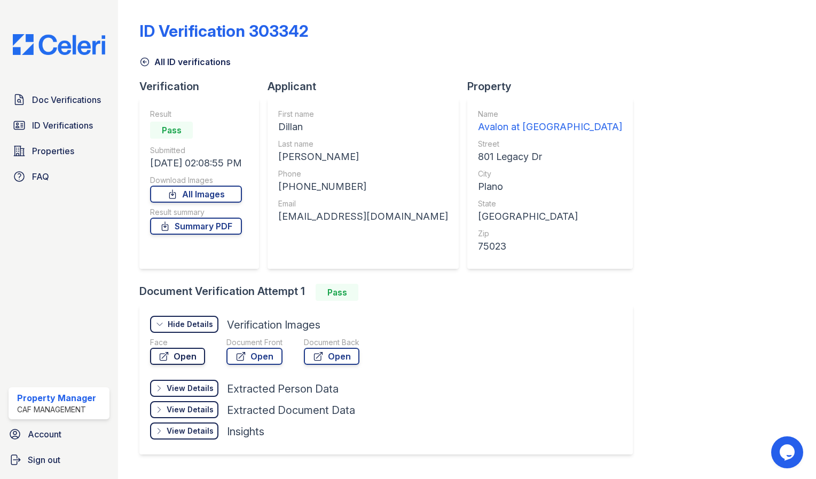  I want to click on div: Document Back, so click(332, 343).